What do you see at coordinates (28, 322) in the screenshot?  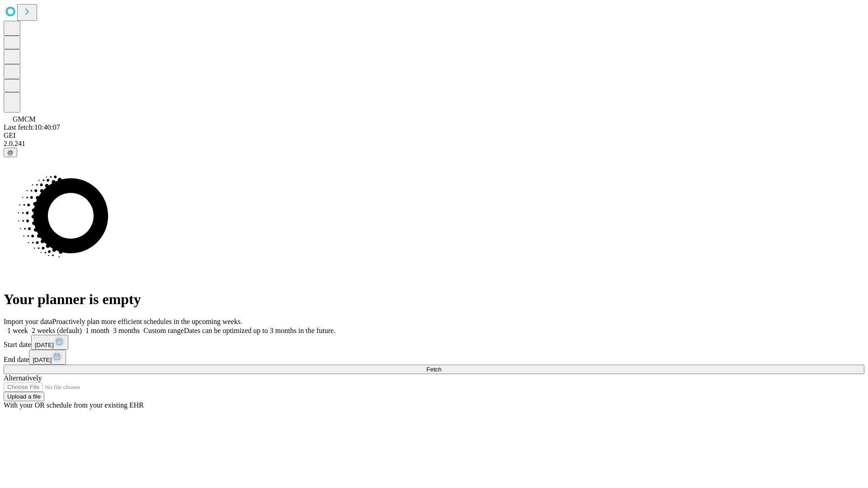 I see `span: Import your data` at bounding box center [28, 322].